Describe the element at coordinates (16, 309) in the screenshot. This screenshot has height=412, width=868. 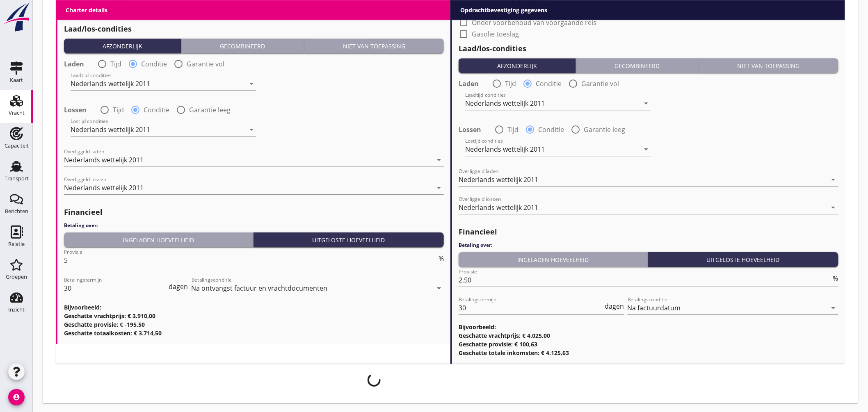
I see `div: Inzicht` at that location.